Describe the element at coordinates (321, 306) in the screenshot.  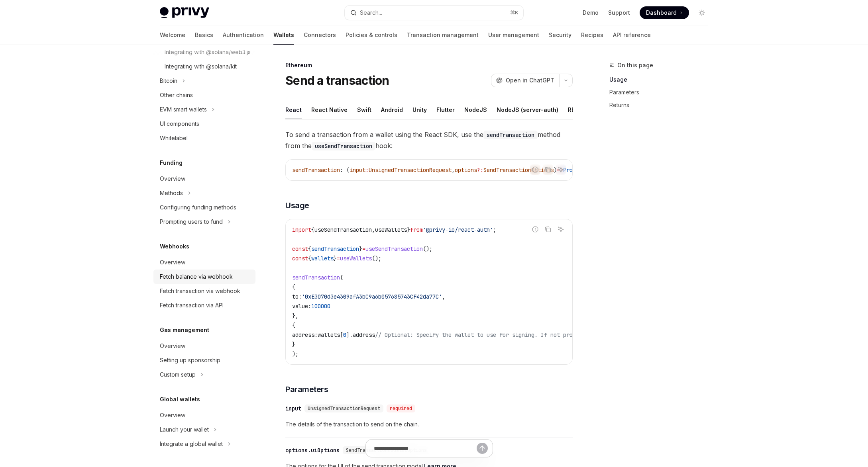
I see `span: 100000` at that location.